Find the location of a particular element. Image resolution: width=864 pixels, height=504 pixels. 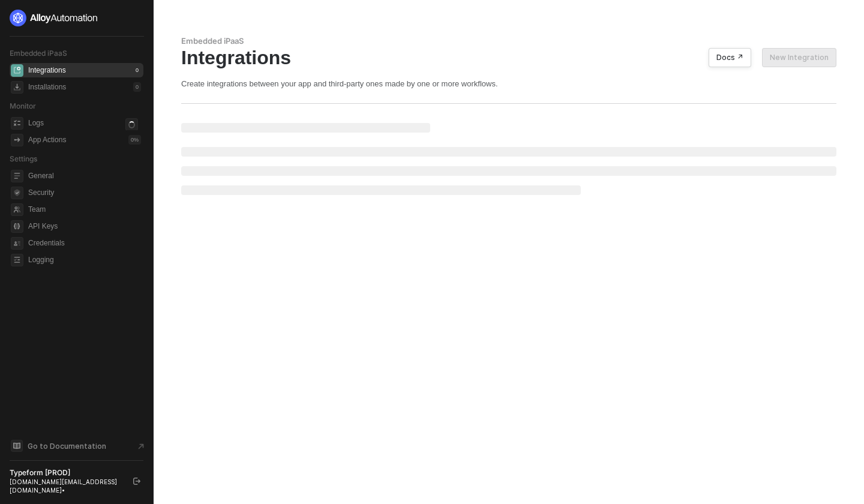

a: logo is located at coordinates (76, 18).